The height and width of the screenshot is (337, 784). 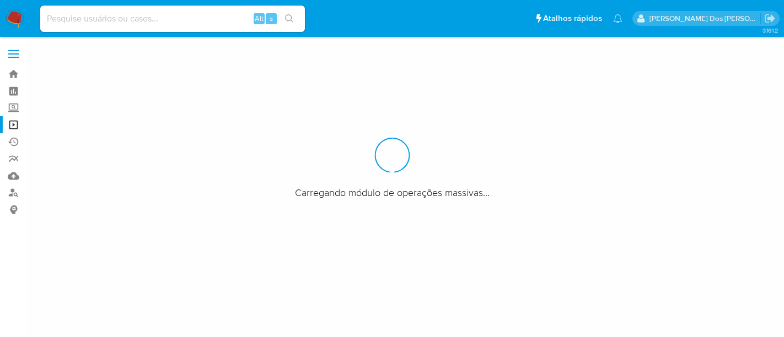 What do you see at coordinates (289, 19) in the screenshot?
I see `button: search-icon` at bounding box center [289, 19].